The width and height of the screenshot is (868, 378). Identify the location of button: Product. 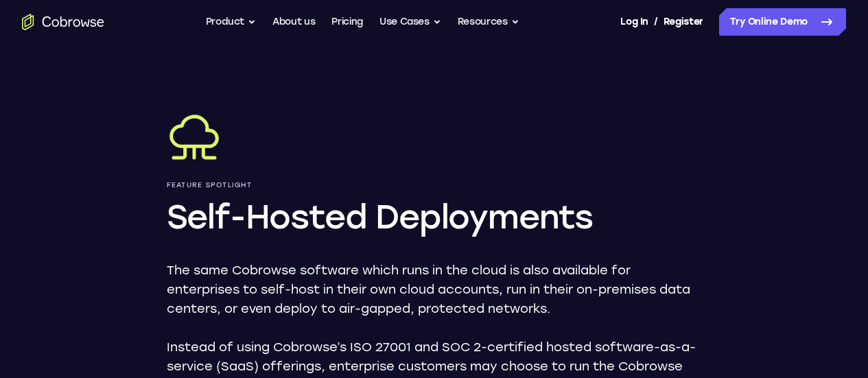
(231, 22).